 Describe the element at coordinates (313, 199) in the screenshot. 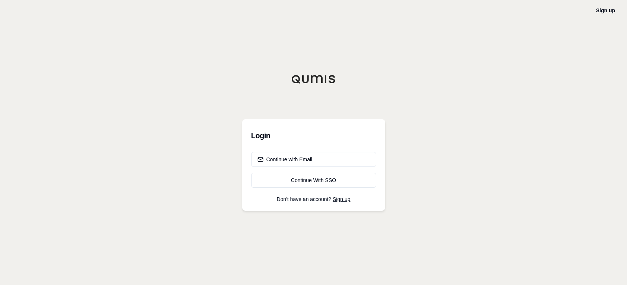

I see `p: Don't have an account?` at that location.